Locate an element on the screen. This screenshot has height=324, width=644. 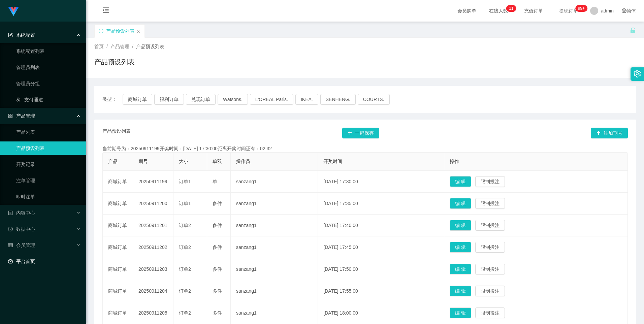
i: 图标: profile is located at coordinates (10, 213).